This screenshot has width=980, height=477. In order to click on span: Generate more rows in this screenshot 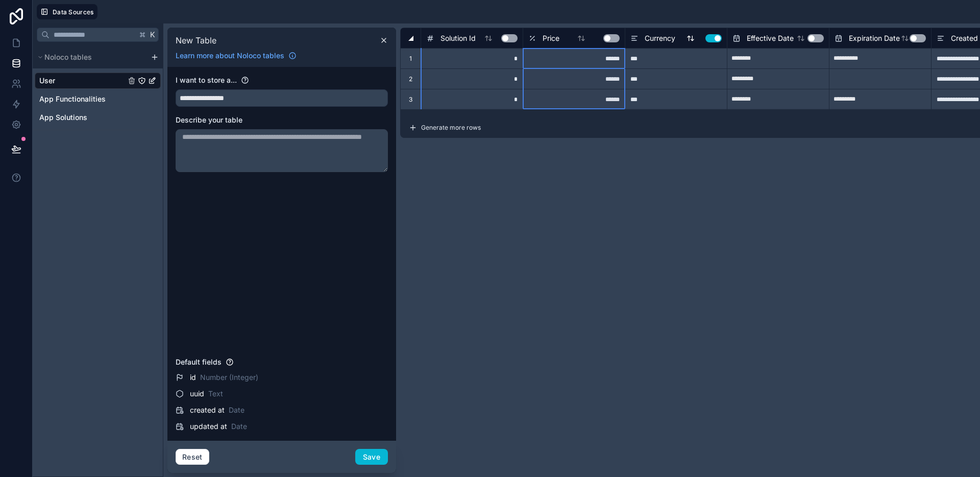, I will do `click(450, 128)`.